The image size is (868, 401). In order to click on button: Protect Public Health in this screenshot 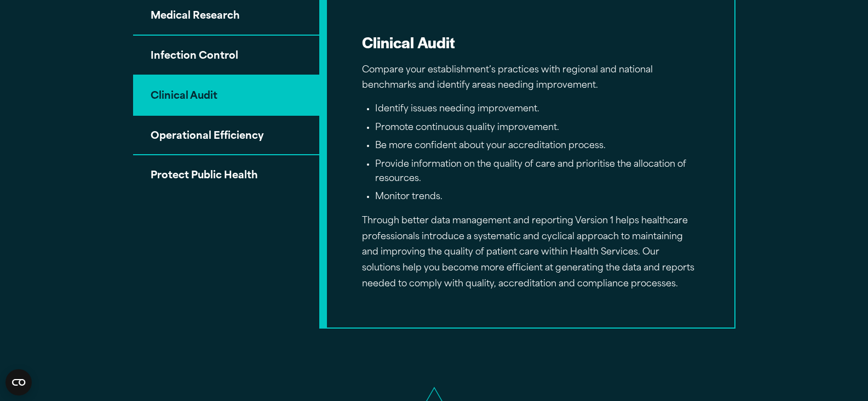, I will do `click(226, 175)`.